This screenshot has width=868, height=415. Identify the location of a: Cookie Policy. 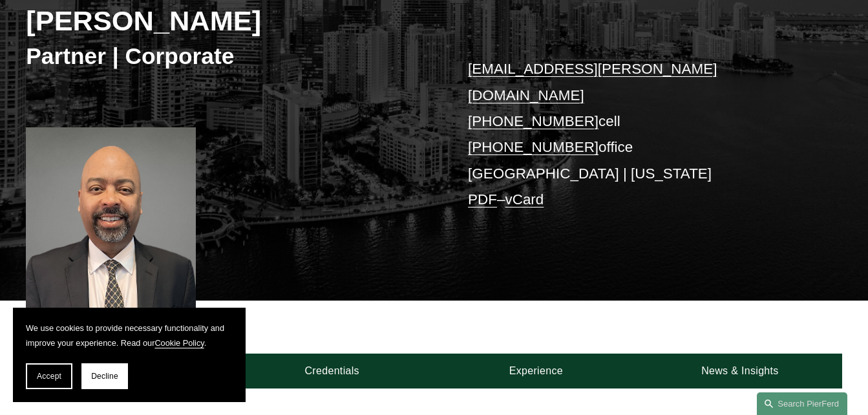
(179, 342).